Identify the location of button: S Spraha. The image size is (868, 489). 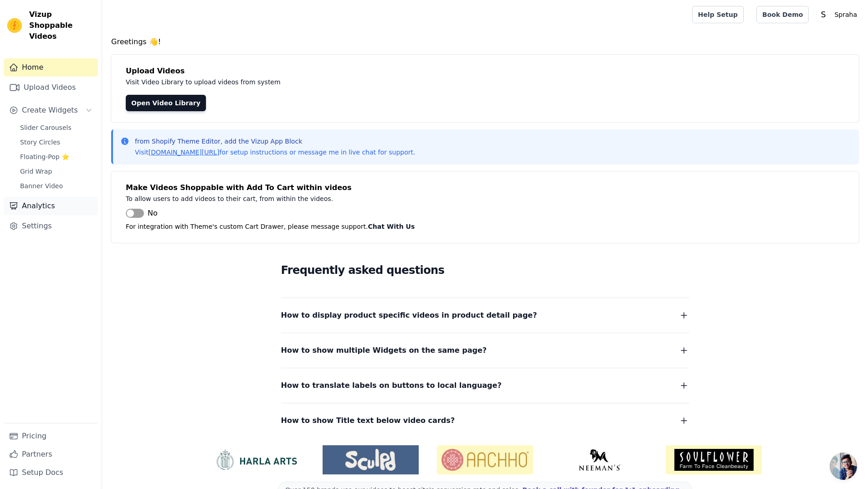
(838, 15).